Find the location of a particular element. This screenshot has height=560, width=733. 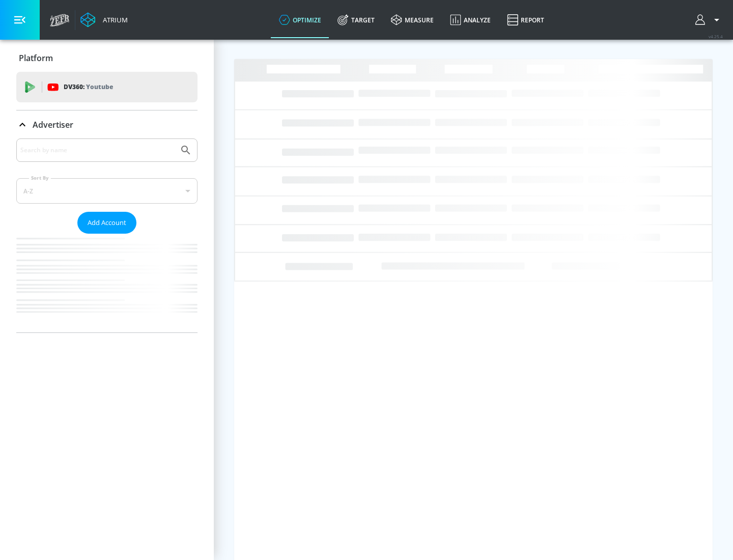

a: Atrium is located at coordinates (104, 20).